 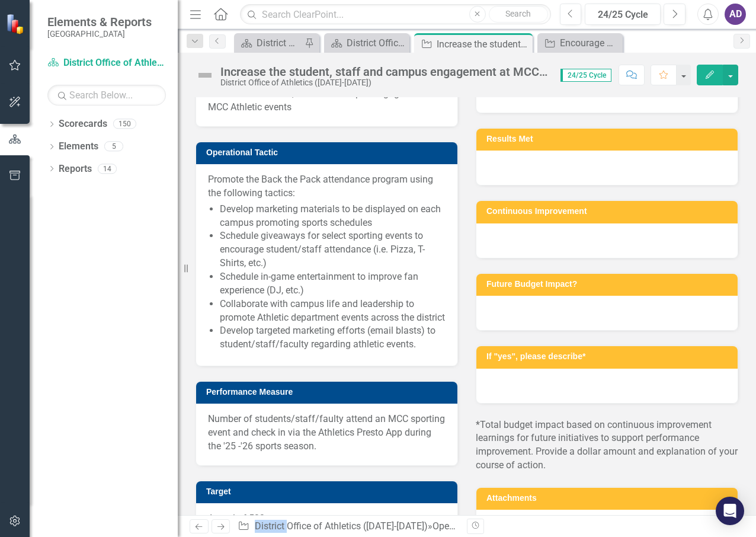 What do you see at coordinates (332, 311) in the screenshot?
I see `li: Collaborate with campus life and leadership to promote Athletic department events across the dist...` at bounding box center [332, 311].